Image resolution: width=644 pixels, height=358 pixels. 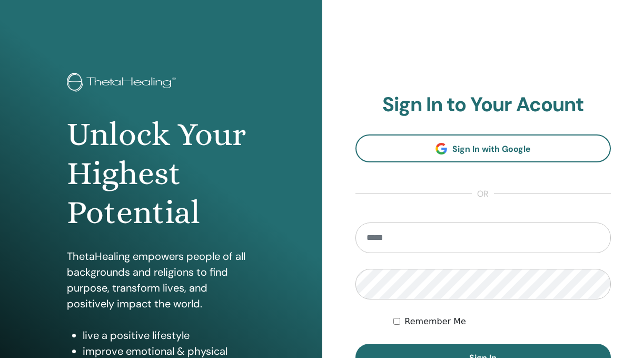 What do you see at coordinates (483, 194) in the screenshot?
I see `span: or` at bounding box center [483, 194].